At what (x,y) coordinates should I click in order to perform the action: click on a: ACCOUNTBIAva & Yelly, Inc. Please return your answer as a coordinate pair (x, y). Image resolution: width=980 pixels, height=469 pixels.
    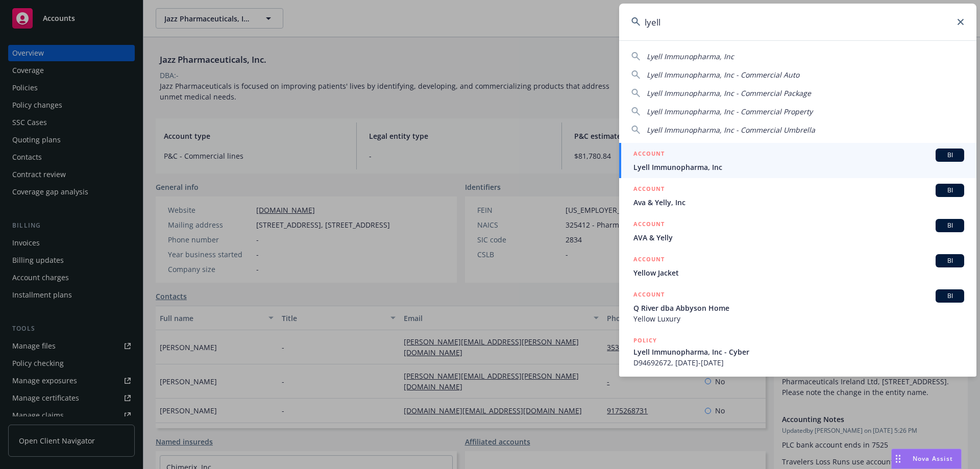
    Looking at the image, I should click on (798, 196).